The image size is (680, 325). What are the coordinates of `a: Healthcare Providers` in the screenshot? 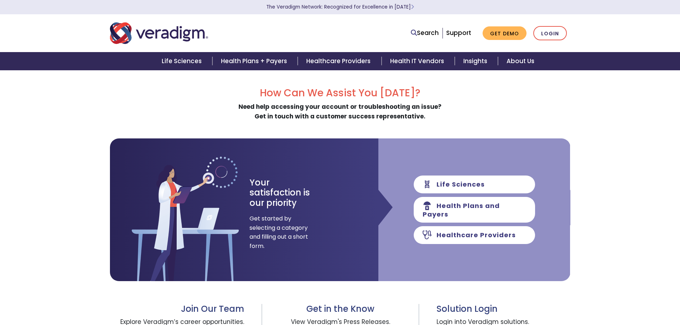 It's located at (339, 61).